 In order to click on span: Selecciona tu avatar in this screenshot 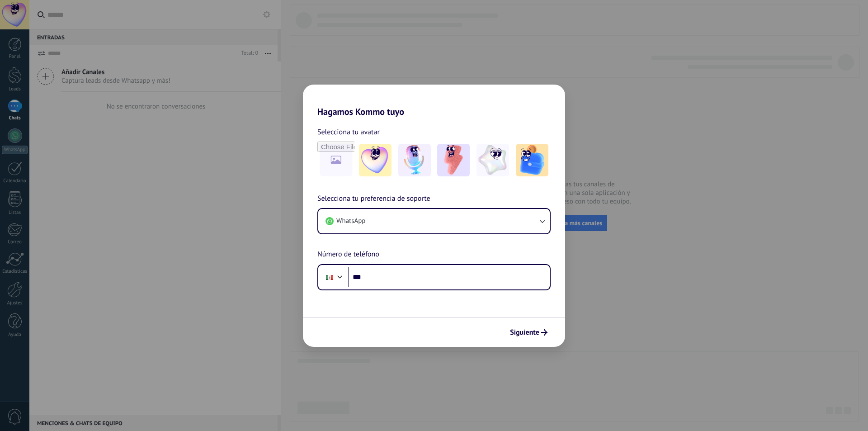, I will do `click(348, 132)`.